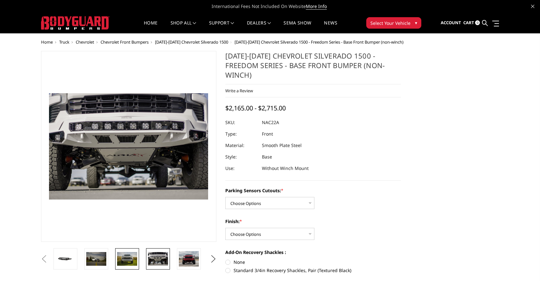 The image size is (540, 281). What do you see at coordinates (85, 42) in the screenshot?
I see `span: Chevrolet` at bounding box center [85, 42].